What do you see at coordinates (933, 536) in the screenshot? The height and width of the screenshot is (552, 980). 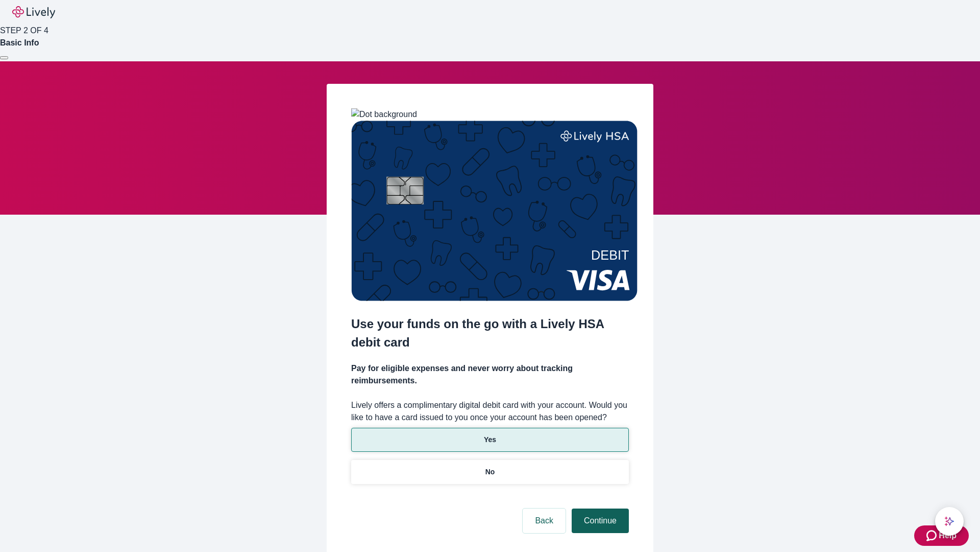 I see `svg: Zendesk support icon` at bounding box center [933, 536].